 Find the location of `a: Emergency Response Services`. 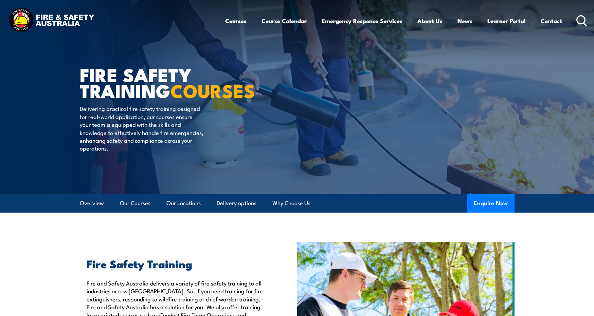

a: Emergency Response Services is located at coordinates (362, 21).